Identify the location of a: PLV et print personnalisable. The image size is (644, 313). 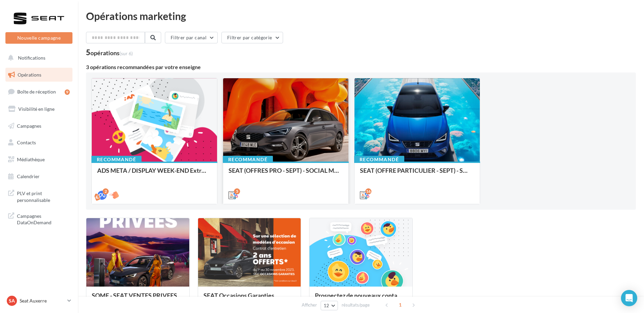
(39, 196).